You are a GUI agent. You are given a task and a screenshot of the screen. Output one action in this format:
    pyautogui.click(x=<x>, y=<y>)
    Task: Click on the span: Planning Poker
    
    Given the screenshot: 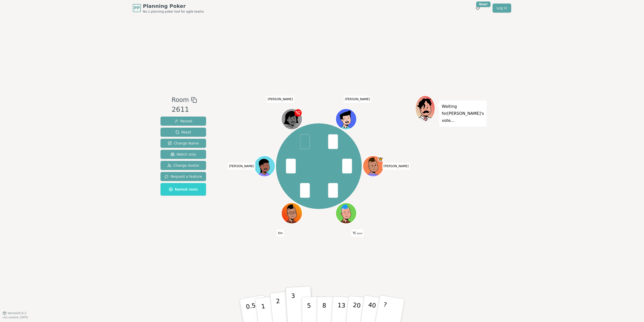 What is the action you would take?
    pyautogui.click(x=173, y=6)
    